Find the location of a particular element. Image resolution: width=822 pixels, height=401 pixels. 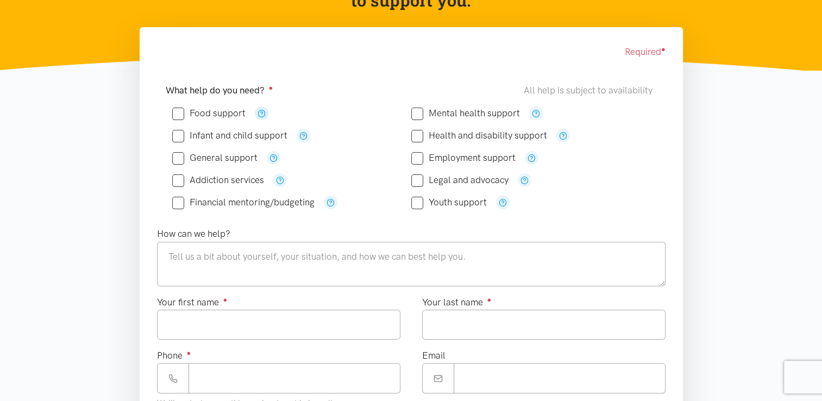

label: Financial mentoring/budgeting is located at coordinates (243, 202).